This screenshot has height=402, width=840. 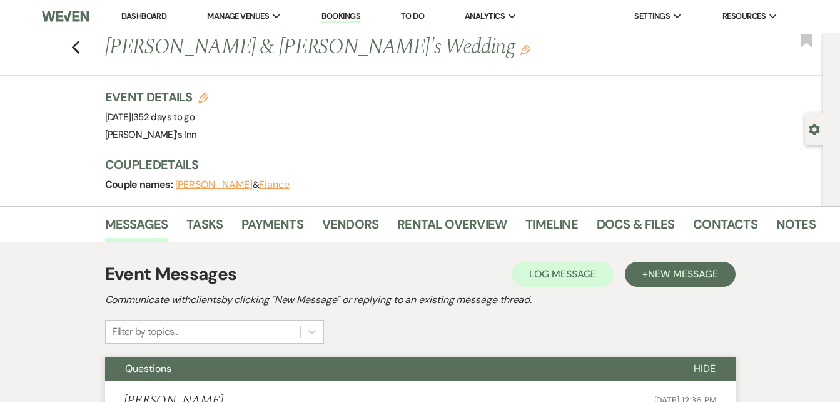 What do you see at coordinates (65, 16) in the screenshot?
I see `img: Weven Logo` at bounding box center [65, 16].